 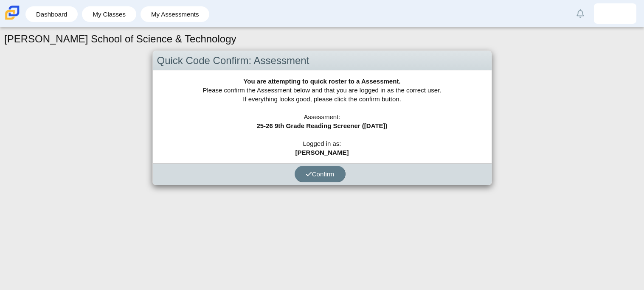 What do you see at coordinates (322, 117) in the screenshot?
I see `div: Please confirm the Assessment below and that you are logged in as the correct user. If everything...` at bounding box center [322, 117].